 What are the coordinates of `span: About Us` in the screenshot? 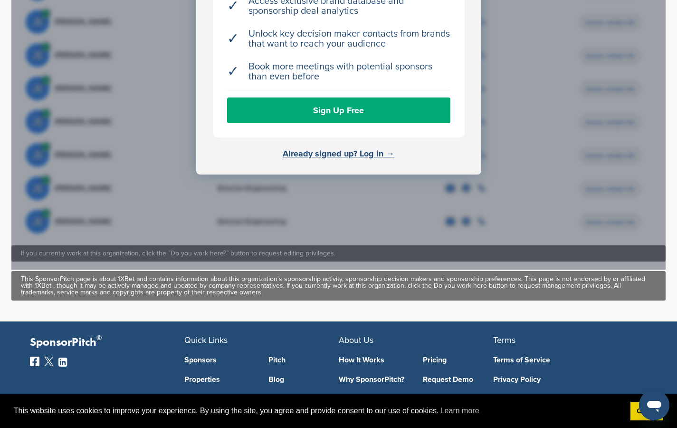 It's located at (356, 340).